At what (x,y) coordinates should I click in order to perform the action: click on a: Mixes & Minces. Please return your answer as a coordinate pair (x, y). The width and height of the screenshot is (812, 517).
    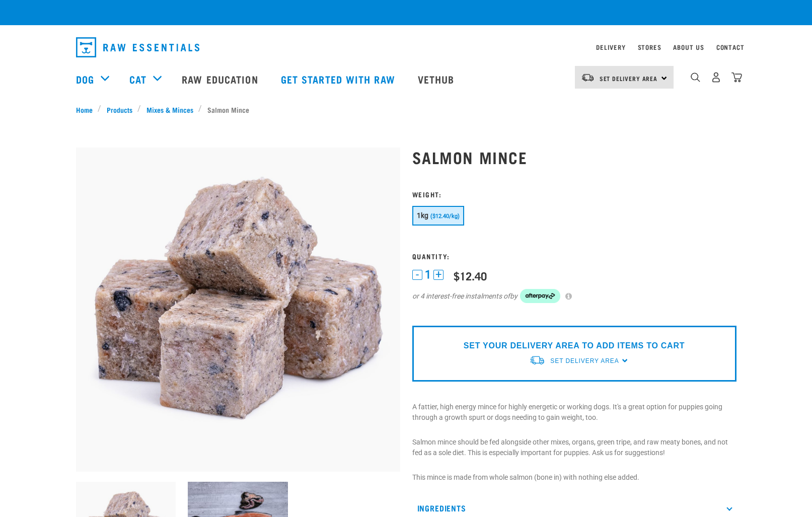
    Looking at the image, I should click on (169, 109).